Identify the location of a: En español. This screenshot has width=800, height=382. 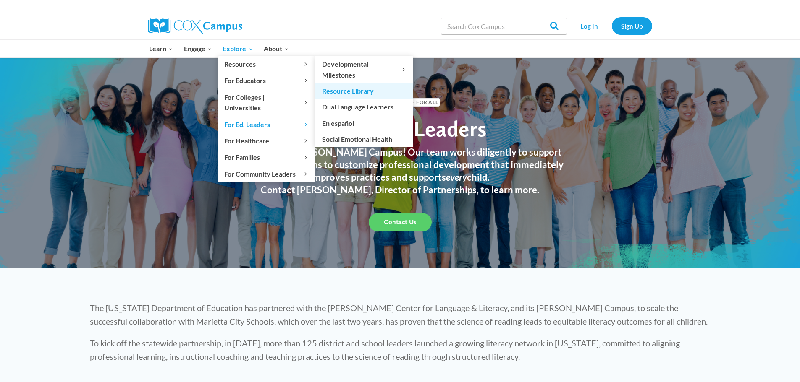
(364, 123).